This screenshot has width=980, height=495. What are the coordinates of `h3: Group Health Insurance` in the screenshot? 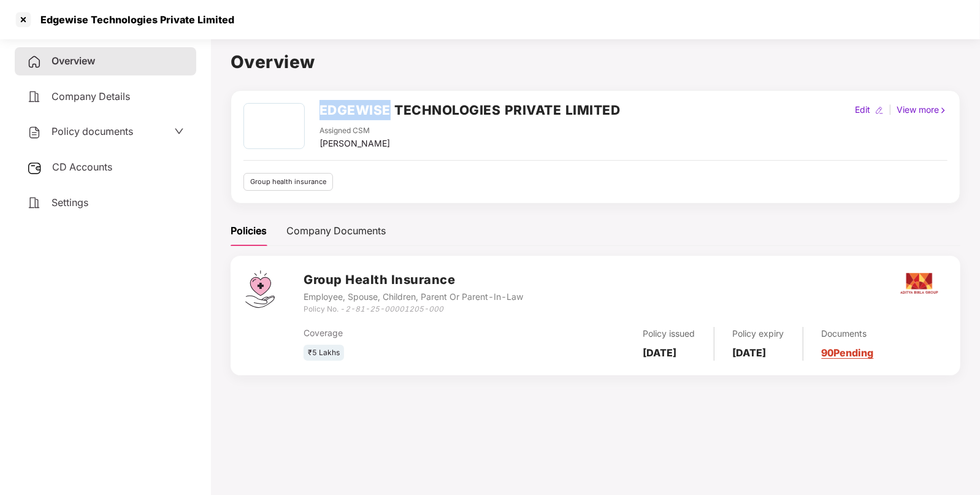 It's located at (413, 279).